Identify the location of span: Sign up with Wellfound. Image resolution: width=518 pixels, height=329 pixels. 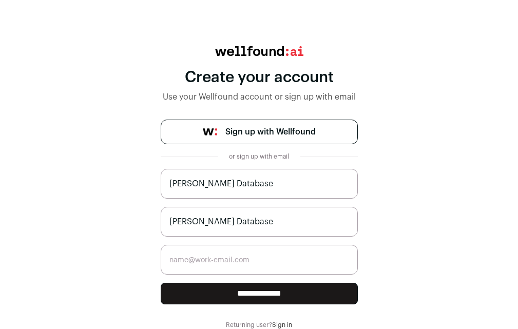
(270, 132).